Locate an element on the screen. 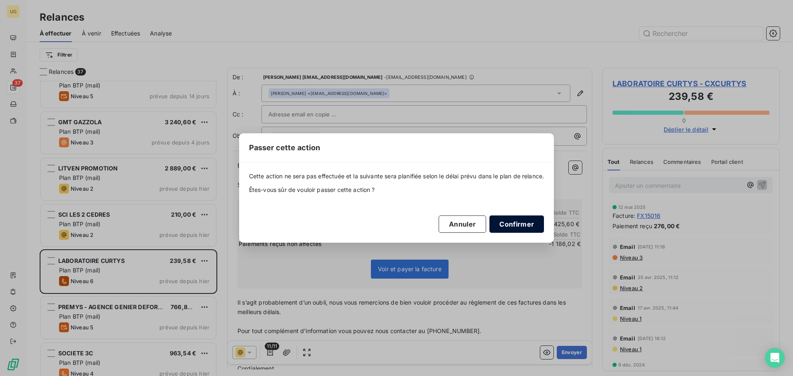  button: Confirmer is located at coordinates (517, 224).